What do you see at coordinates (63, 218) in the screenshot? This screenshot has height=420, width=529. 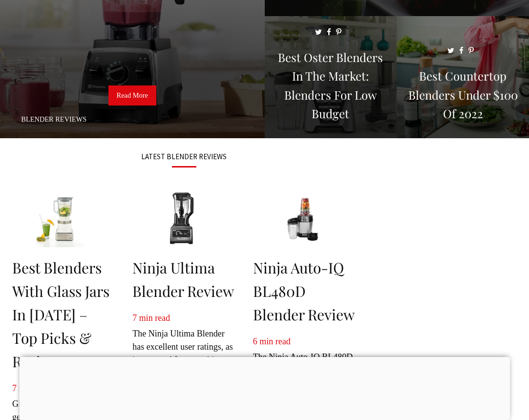 I see `img: Best Blenders With Glass Jars In 2022 – Top Picks & Reviews` at bounding box center [63, 218].